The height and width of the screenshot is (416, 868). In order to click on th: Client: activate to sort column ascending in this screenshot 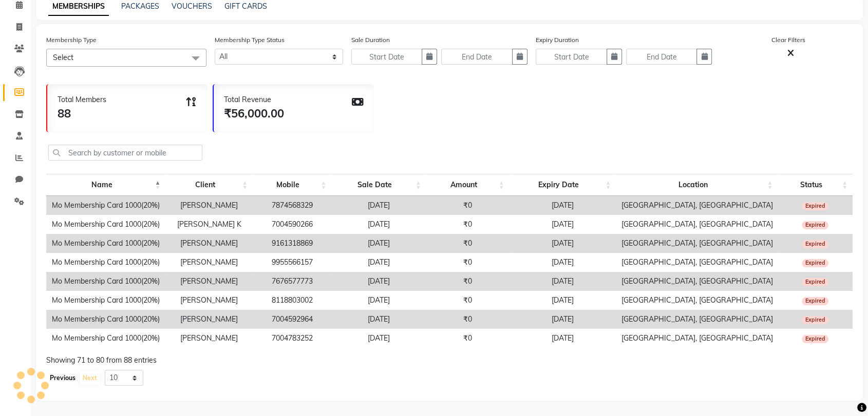, I will do `click(209, 185)`.